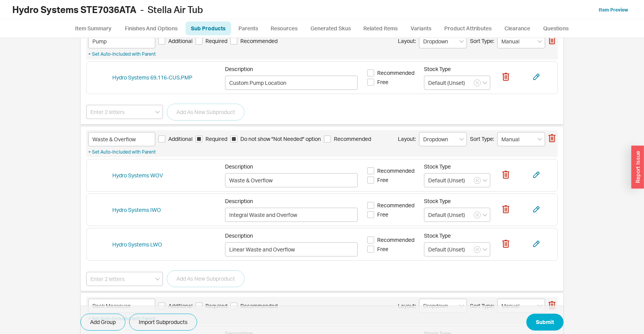  What do you see at coordinates (281, 139) in the screenshot?
I see `span: Do not show "Not Needed" option` at bounding box center [281, 139].